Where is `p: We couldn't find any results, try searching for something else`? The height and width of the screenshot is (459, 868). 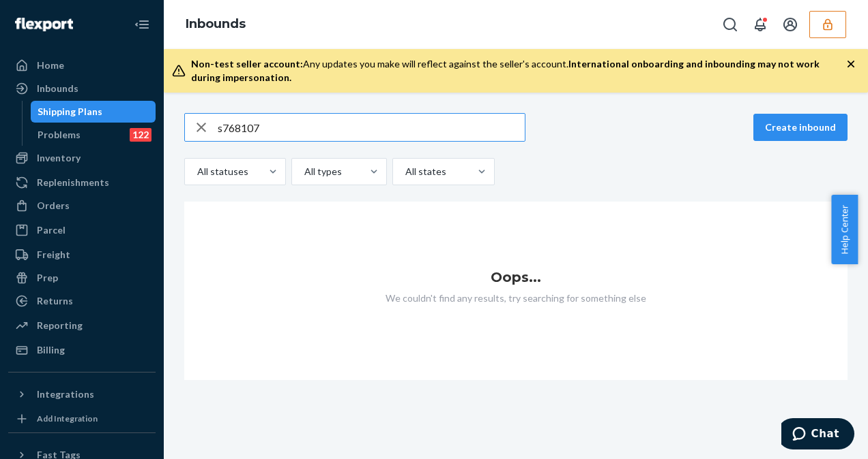 p: We couldn't find any results, try searching for something else is located at coordinates (516, 299).